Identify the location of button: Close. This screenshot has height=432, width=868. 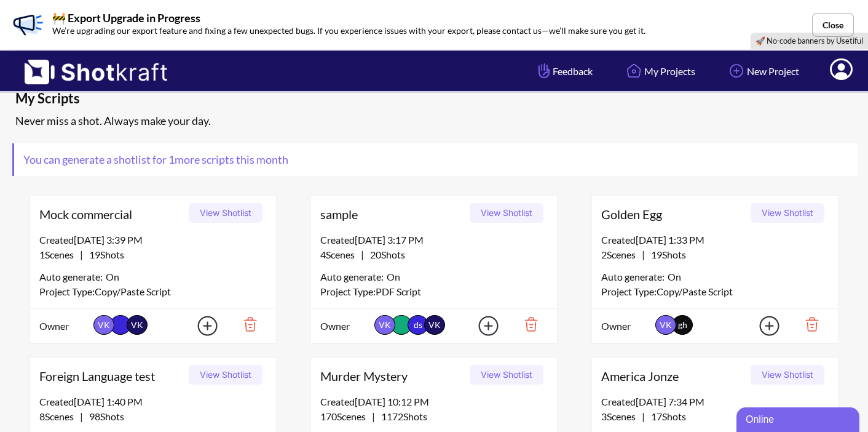
(833, 24).